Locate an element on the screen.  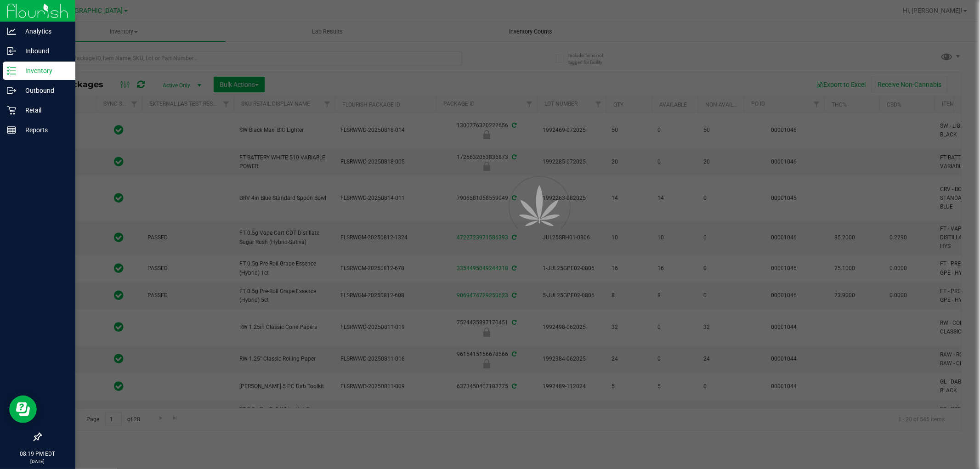
inline-svg: Analytics is located at coordinates (12, 31).